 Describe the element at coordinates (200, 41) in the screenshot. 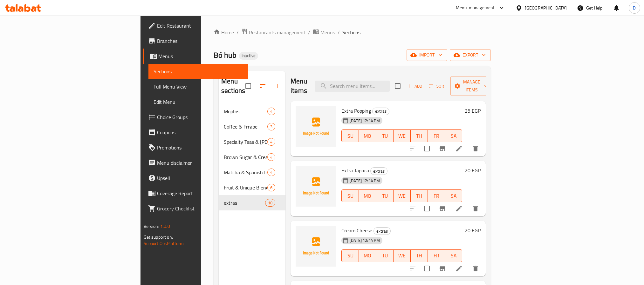

I see `span: Branches` at that location.